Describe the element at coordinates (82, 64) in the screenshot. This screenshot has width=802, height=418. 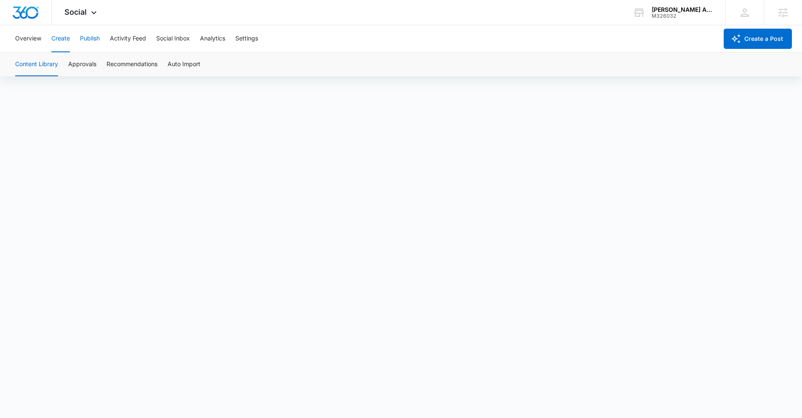
I see `button: Approvals` at that location.